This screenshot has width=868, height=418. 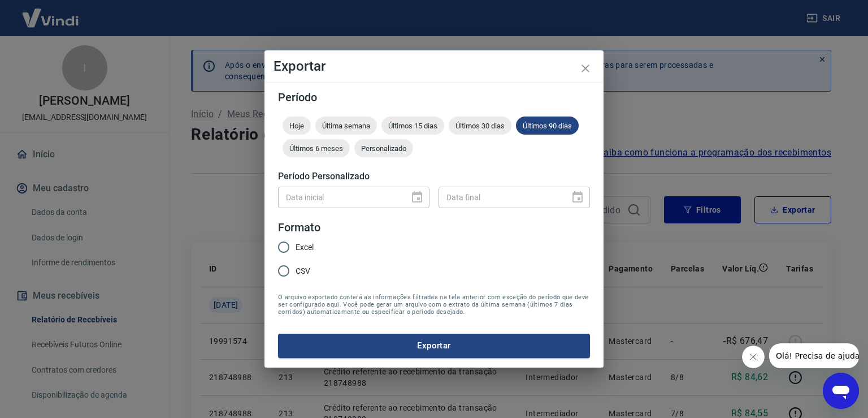 What do you see at coordinates (434, 304) in the screenshot?
I see `span: O arquivo exportado conterá as informações filtradas na tela anterior com exceção do período que ...` at bounding box center [434, 304].